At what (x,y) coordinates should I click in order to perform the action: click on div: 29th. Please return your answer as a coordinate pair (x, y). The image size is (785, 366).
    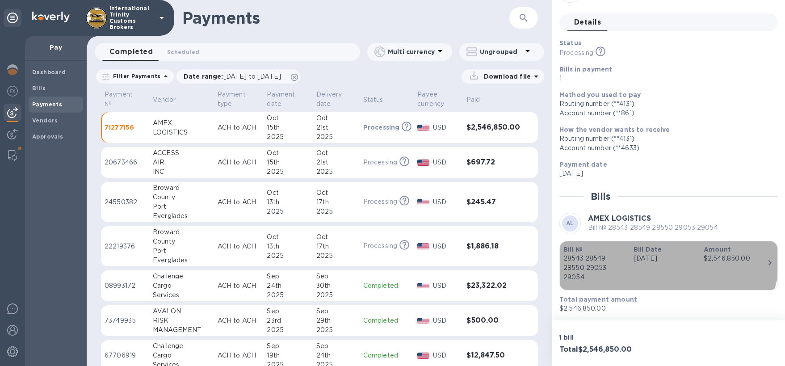
    Looking at the image, I should click on (336, 320).